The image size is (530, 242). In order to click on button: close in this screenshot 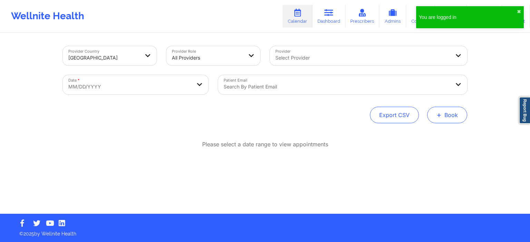, I will do `click(519, 12)`.